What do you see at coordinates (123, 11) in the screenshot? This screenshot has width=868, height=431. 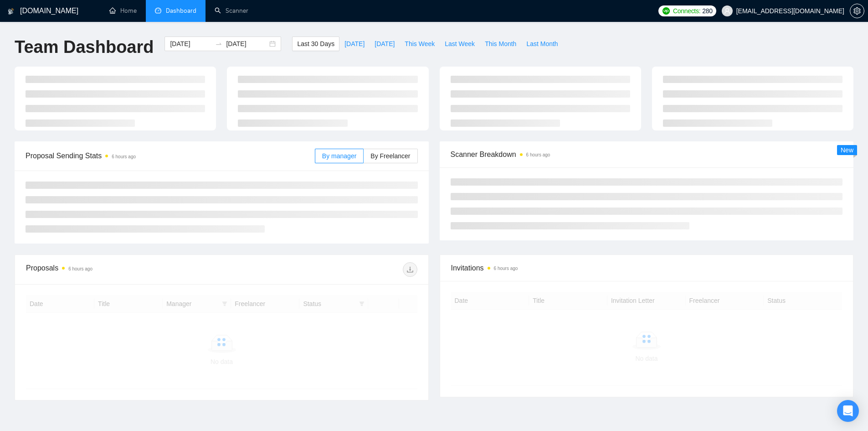 I see `a: homeHome` at bounding box center [123, 11].